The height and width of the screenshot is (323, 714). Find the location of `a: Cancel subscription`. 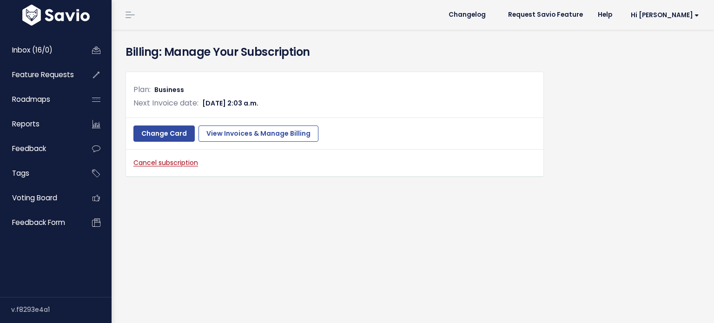

a: Cancel subscription is located at coordinates (165, 163).